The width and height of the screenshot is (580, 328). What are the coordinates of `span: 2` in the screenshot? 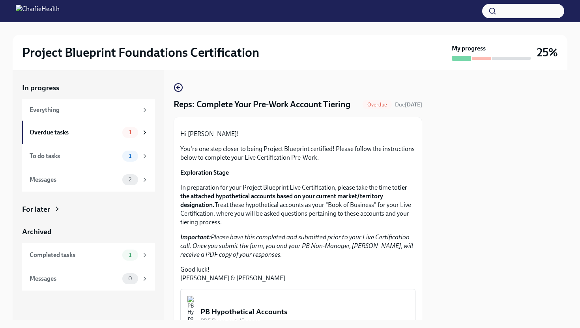 It's located at (130, 180).